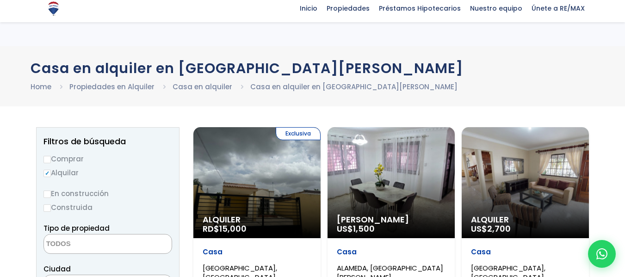 Image resolution: width=625 pixels, height=277 pixels. I want to click on input: En construcción, so click(47, 194).